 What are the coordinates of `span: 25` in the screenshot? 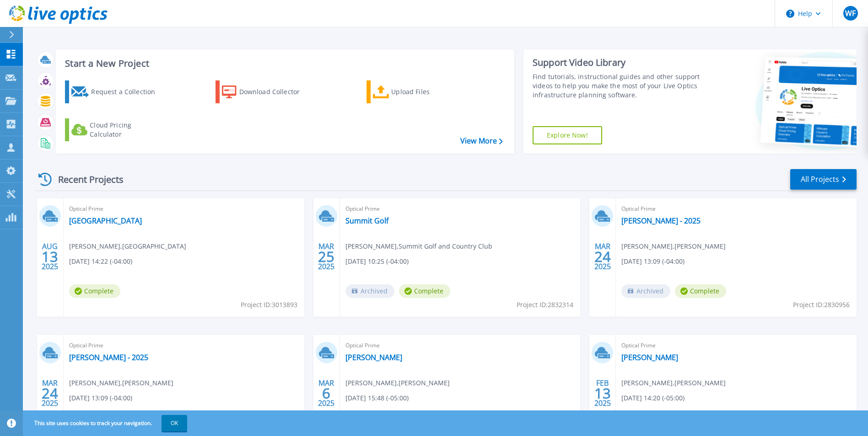 It's located at (326, 256).